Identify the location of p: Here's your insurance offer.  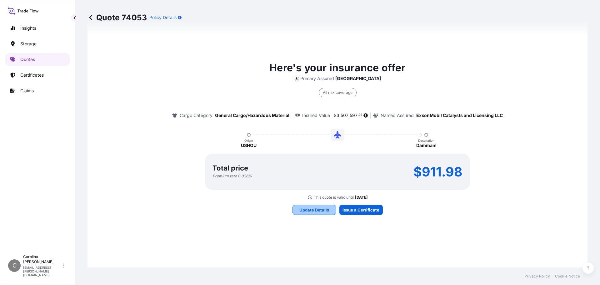
(337, 68).